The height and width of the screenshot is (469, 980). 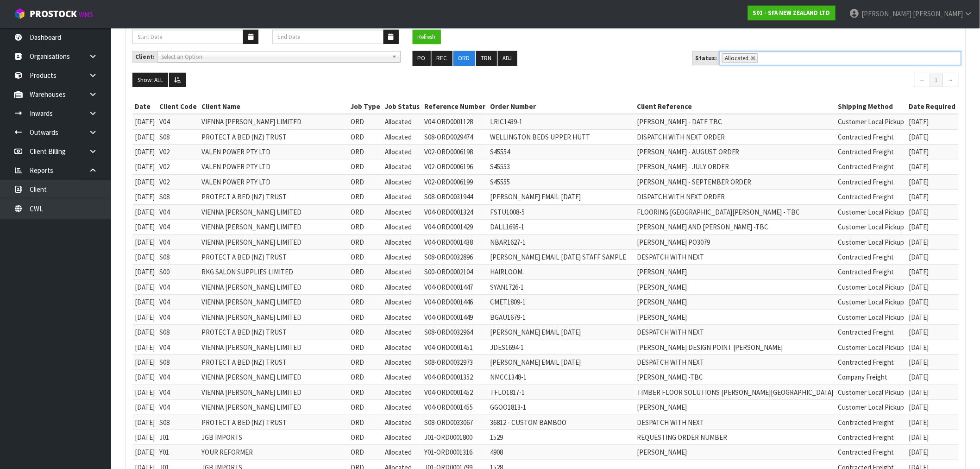 I want to click on a: S01 - SFA NEW ZEALAND LTD, so click(x=792, y=13).